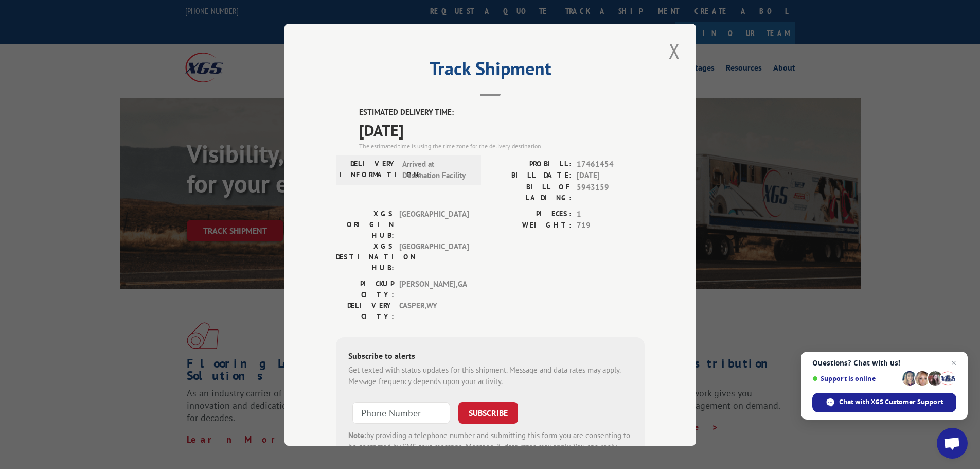  Describe the element at coordinates (437, 169) in the screenshot. I see `span: Arrived at Destination Facility` at that location.